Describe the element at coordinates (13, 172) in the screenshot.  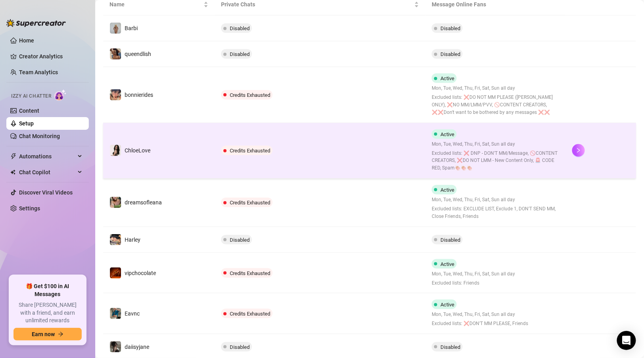
I see `img: Chat Copilot` at that location.